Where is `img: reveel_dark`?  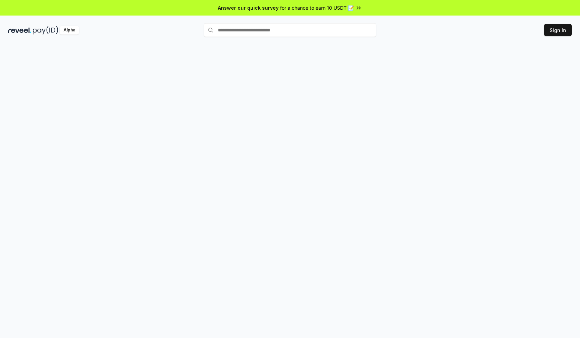 img: reveel_dark is located at coordinates (20, 30).